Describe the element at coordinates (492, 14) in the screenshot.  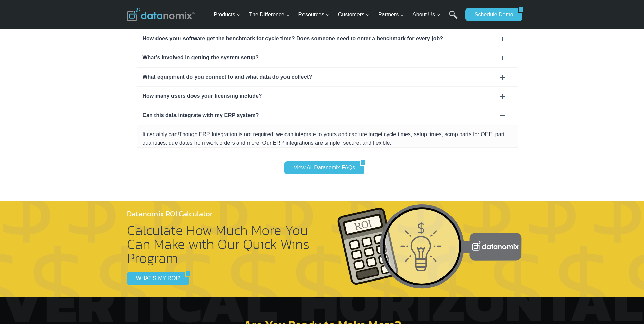
I see `a: Schedule Demo` at that location.